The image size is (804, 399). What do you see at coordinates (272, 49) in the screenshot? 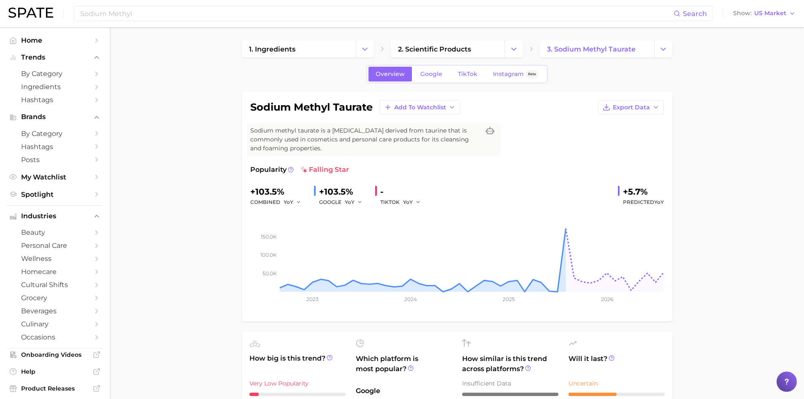
I see `span: 1. ingredients` at bounding box center [272, 49].